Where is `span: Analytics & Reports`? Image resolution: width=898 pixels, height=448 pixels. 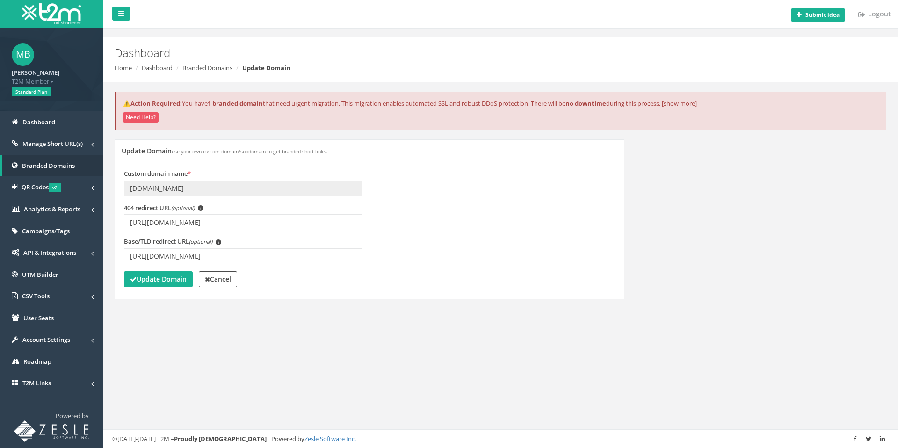 span: Analytics & Reports is located at coordinates (52, 209).